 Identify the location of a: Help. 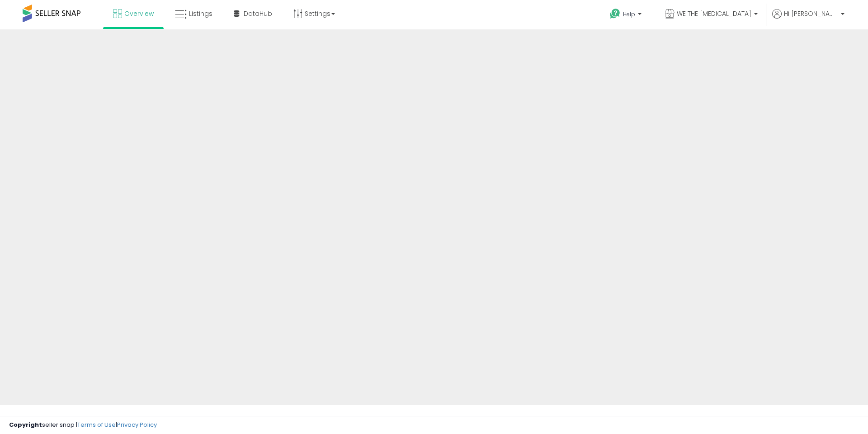
(627, 15).